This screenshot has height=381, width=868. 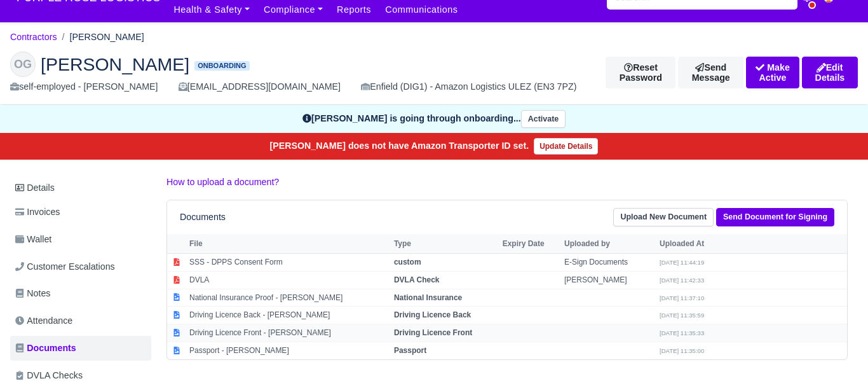 What do you see at coordinates (773, 72) in the screenshot?
I see `button: Make Active` at bounding box center [773, 72].